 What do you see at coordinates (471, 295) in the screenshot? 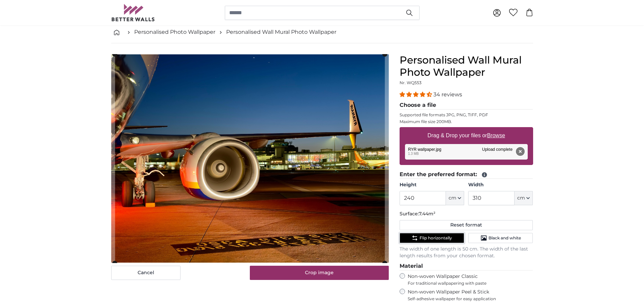
I see `label: Non-woven Wallpaper Peel & Stick` at bounding box center [471, 295].